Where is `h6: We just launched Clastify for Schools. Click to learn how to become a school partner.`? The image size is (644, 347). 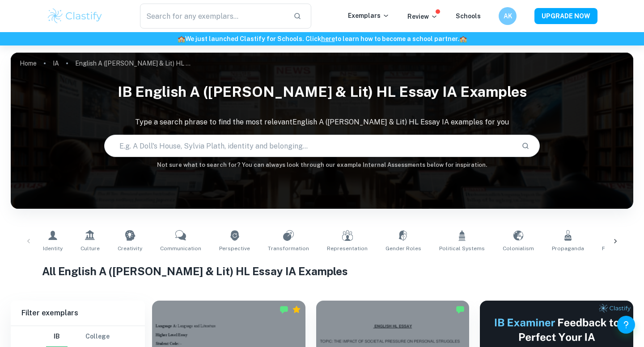 h6: We just launched Clastify for Schools. Click to learn how to become a school partner. is located at coordinates (322, 39).